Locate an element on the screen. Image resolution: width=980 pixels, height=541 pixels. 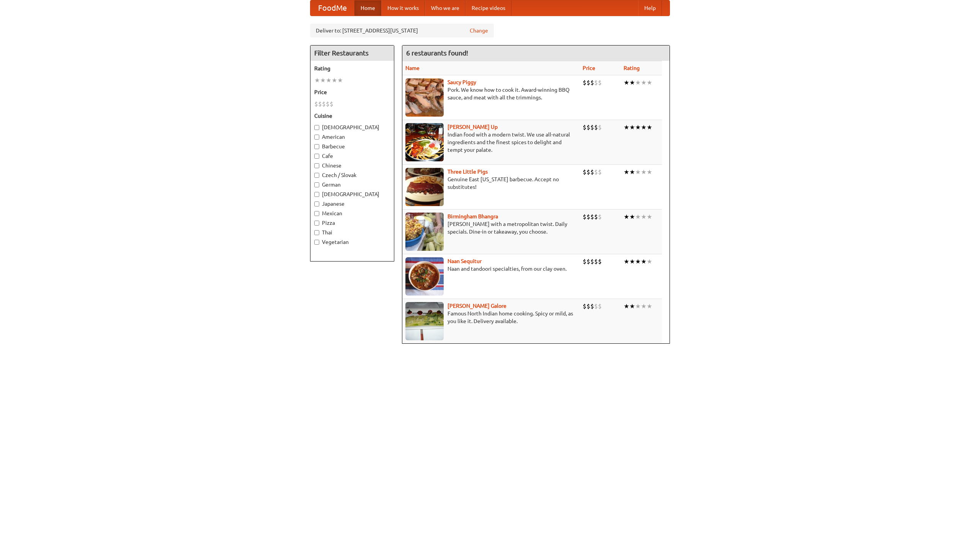
a: Three Little Pigs is located at coordinates (467, 172).